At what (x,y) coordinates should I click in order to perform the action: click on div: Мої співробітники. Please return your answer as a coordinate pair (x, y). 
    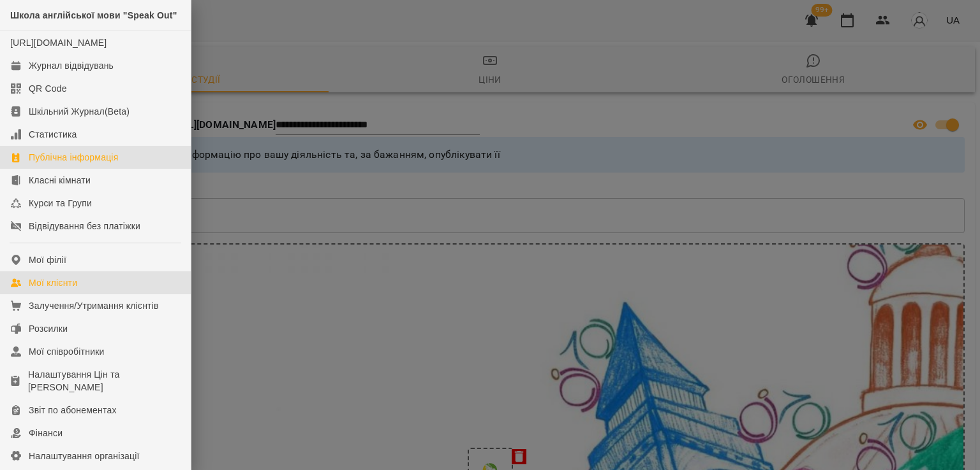
    Looking at the image, I should click on (66, 352).